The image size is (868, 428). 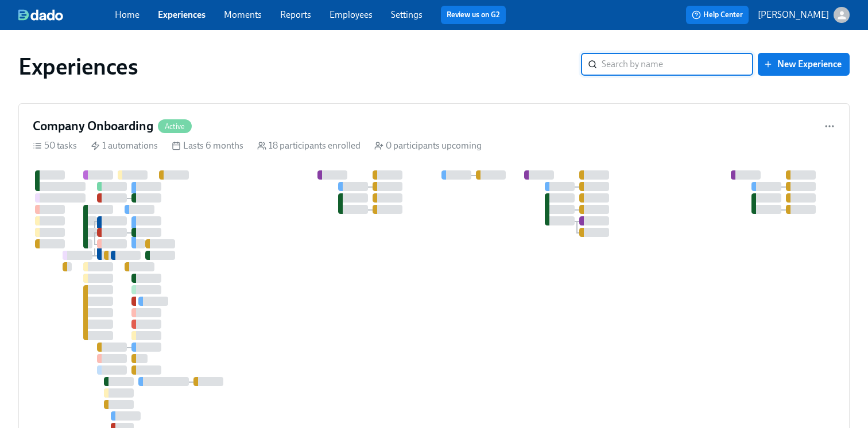 I want to click on button: New Experience, so click(x=804, y=64).